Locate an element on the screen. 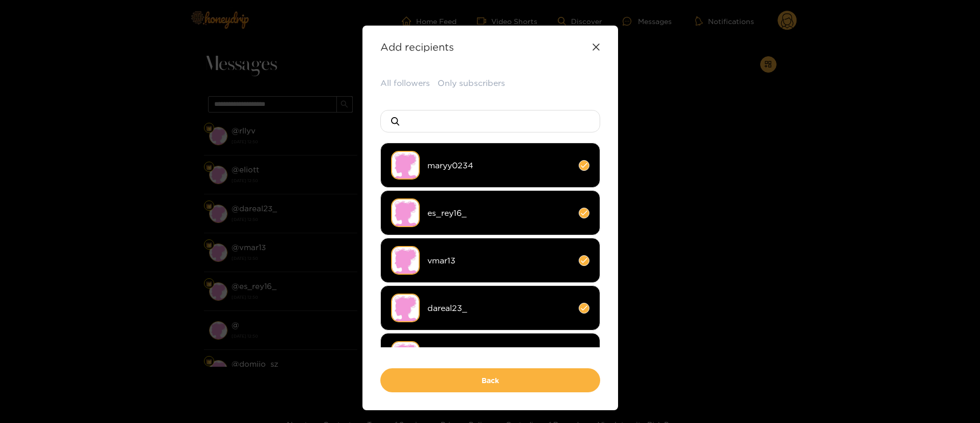 This screenshot has width=980, height=423. span: vmar13 is located at coordinates (499, 260).